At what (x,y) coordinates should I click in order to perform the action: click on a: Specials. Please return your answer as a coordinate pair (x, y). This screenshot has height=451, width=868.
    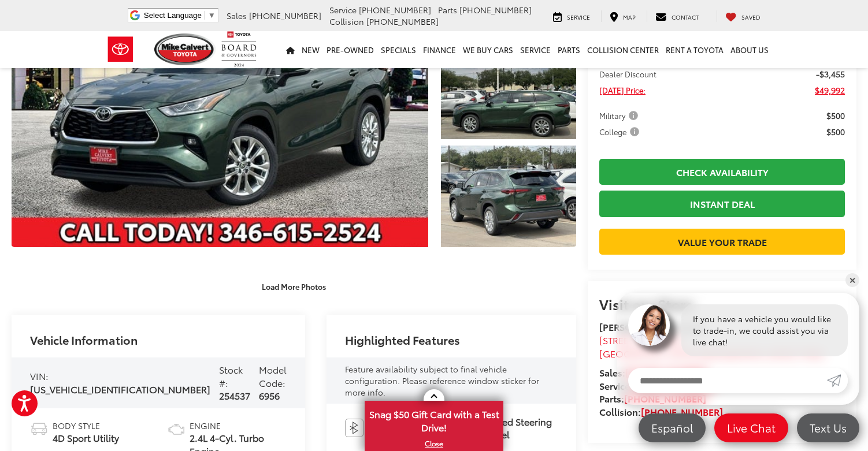
    Looking at the image, I should click on (398, 50).